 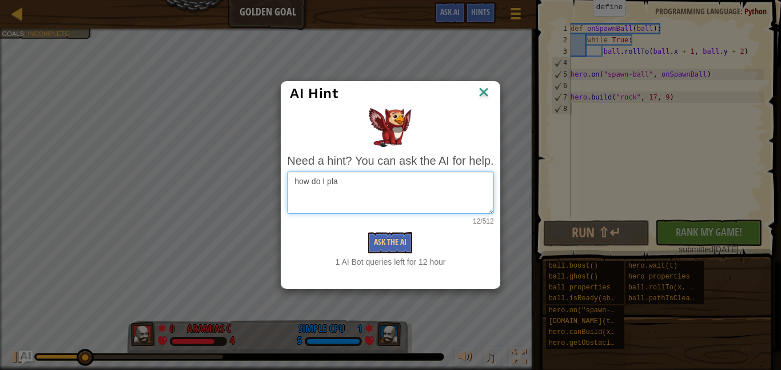 I want to click on div: 1 AI Bot queries left for 12 hour, so click(x=390, y=262).